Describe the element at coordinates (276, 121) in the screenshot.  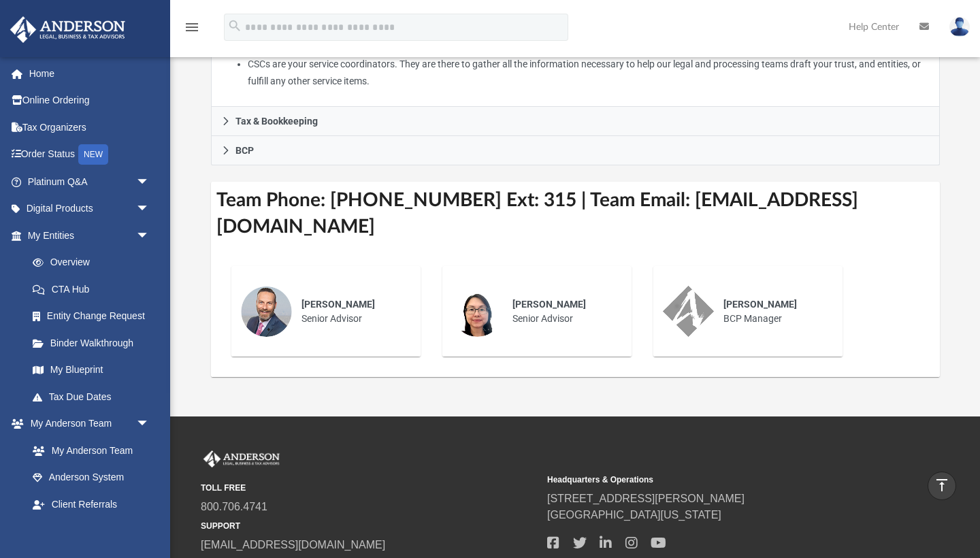
I see `span: Tax & Bookkeeping` at that location.